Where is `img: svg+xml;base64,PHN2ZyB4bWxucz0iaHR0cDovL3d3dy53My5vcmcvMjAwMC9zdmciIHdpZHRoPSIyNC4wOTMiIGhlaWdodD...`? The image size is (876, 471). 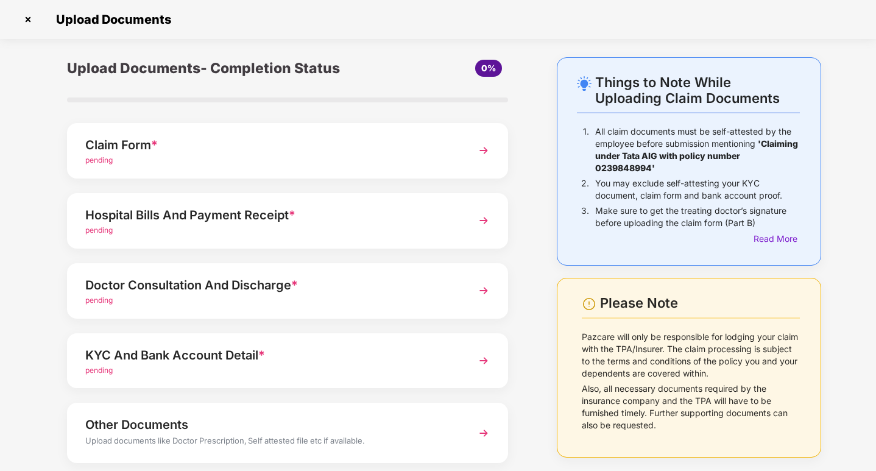 img: svg+xml;base64,PHN2ZyB4bWxucz0iaHR0cDovL3d3dy53My5vcmcvMjAwMC9zdmciIHdpZHRoPSIyNC4wOTMiIGhlaWdodD... is located at coordinates (584, 83).